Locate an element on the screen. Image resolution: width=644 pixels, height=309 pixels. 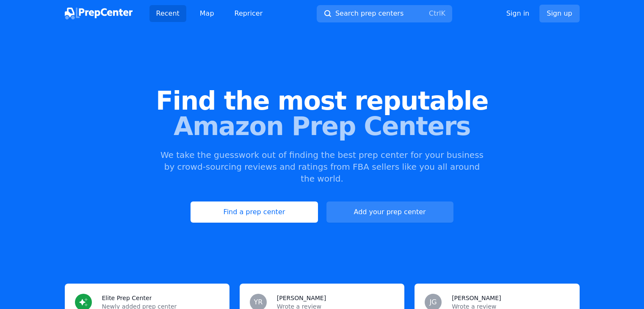
a: Recent is located at coordinates (168, 14).